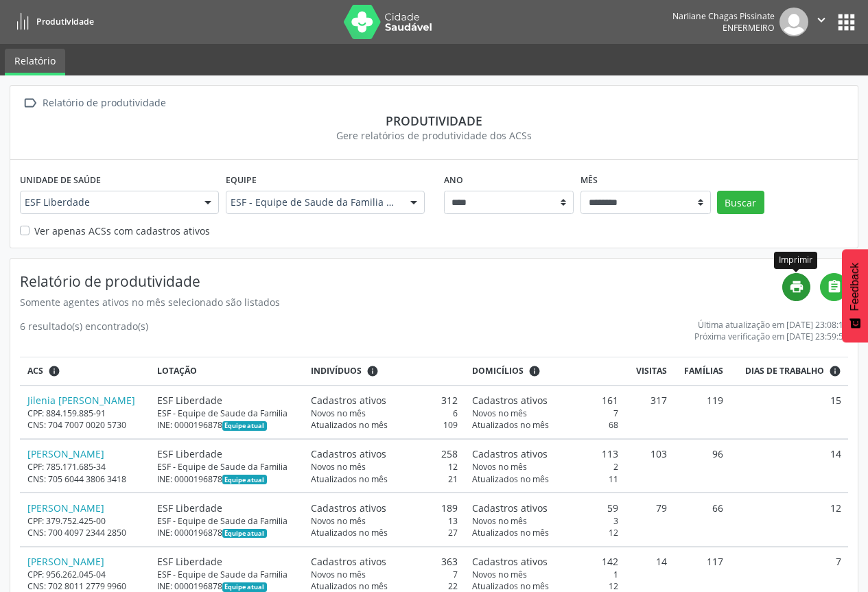  What do you see at coordinates (794, 22) in the screenshot?
I see `img: img` at bounding box center [794, 22].